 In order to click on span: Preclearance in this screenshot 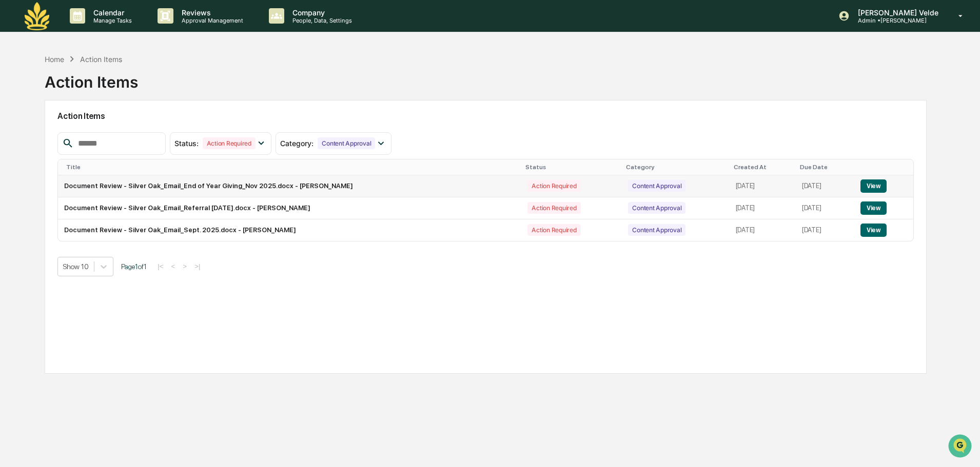, I will do `click(43, 187)`.